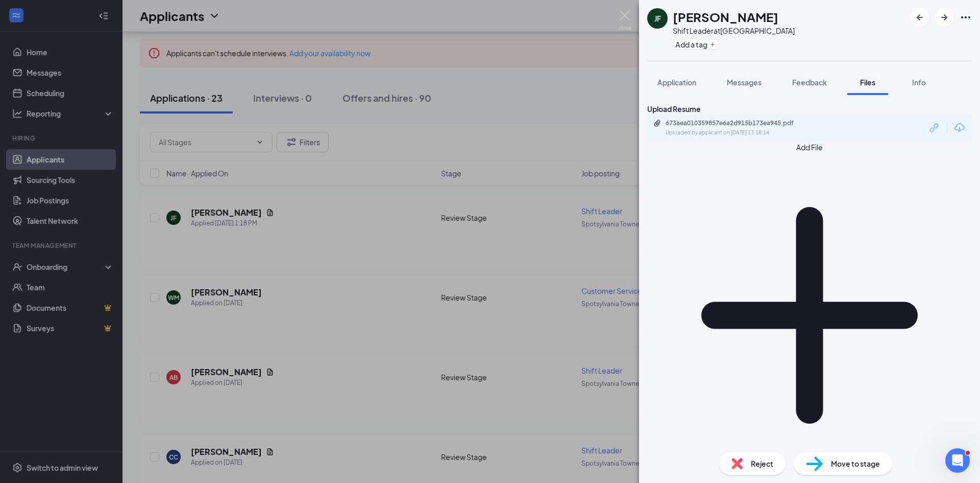 Image resolution: width=980 pixels, height=483 pixels. I want to click on svg: Ellipses, so click(966, 17).